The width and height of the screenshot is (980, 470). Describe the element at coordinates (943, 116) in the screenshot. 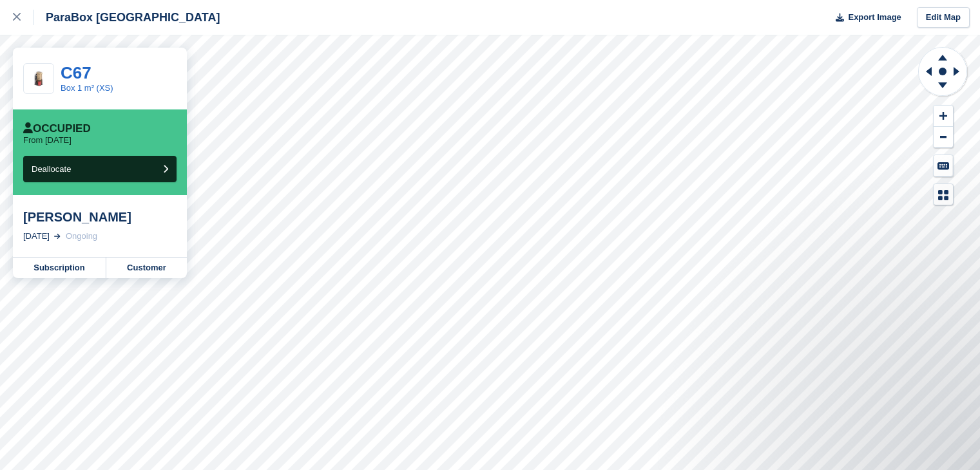

I see `button: Zoom In` at that location.